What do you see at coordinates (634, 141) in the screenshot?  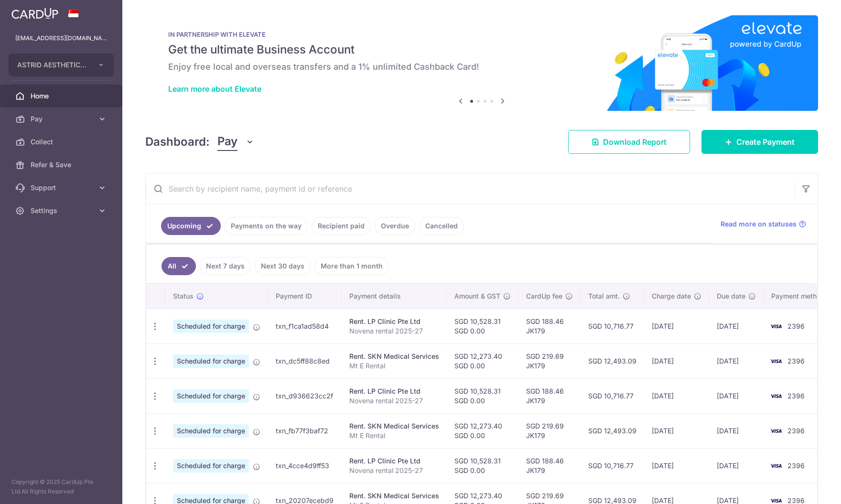 I see `span: Download Report` at bounding box center [634, 141].